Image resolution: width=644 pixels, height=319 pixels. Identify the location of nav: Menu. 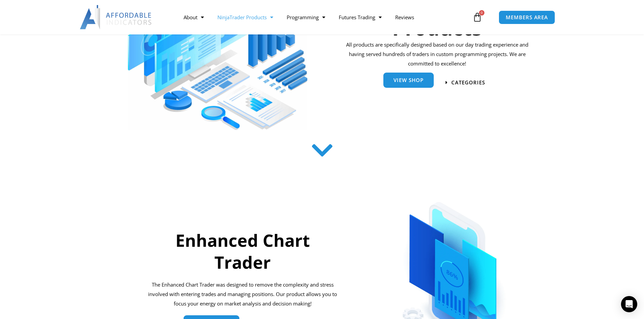
(324, 17).